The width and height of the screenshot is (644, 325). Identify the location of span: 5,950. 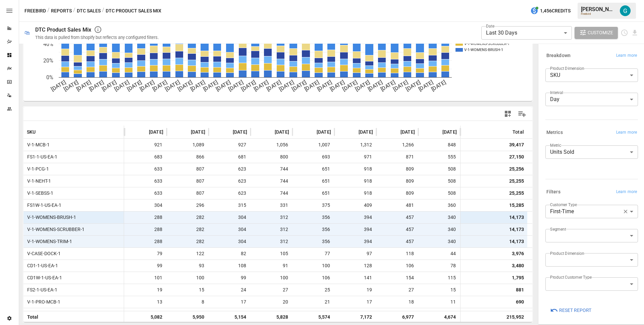
(198, 317).